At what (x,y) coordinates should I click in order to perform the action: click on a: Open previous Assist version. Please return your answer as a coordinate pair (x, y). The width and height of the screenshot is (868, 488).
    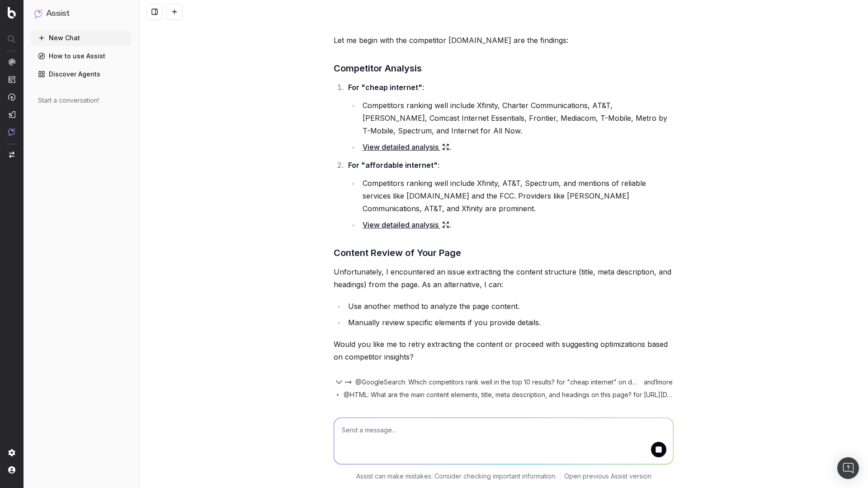
    Looking at the image, I should click on (607, 476).